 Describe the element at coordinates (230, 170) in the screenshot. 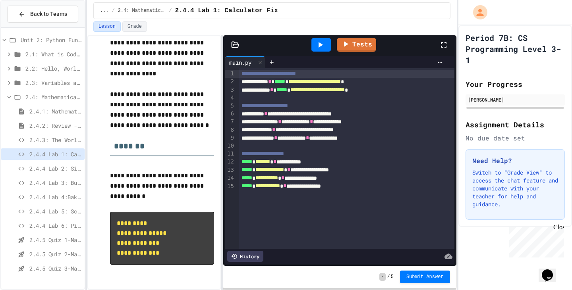

I see `div: 13` at that location.